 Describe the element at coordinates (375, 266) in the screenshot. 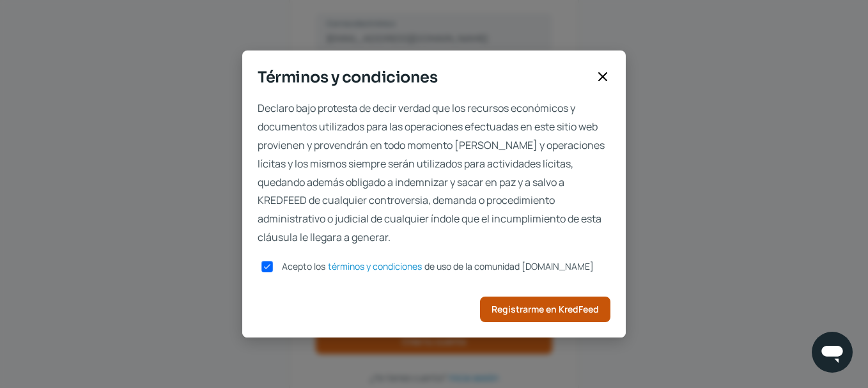

I see `span: términos y condiciones` at that location.